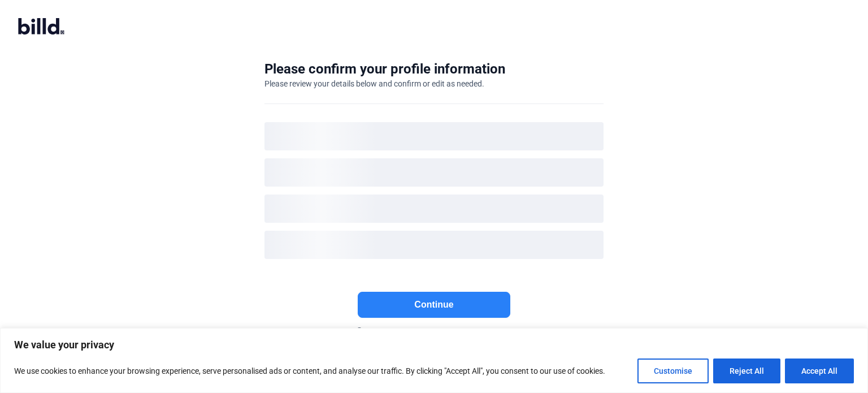  Describe the element at coordinates (310, 371) in the screenshot. I see `p: We use cookies to enhance your browsing experience, serve personalised ads or content, and analys...` at that location.